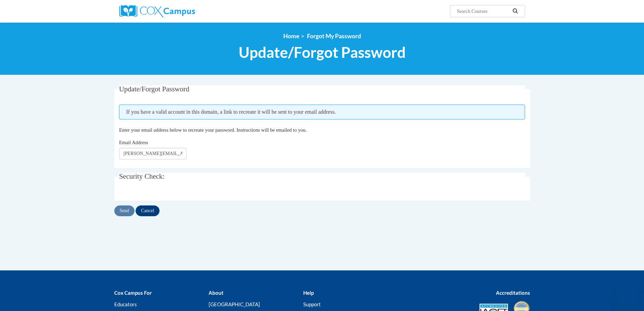  What do you see at coordinates (157, 11) in the screenshot?
I see `img: Cox Campus` at bounding box center [157, 11].